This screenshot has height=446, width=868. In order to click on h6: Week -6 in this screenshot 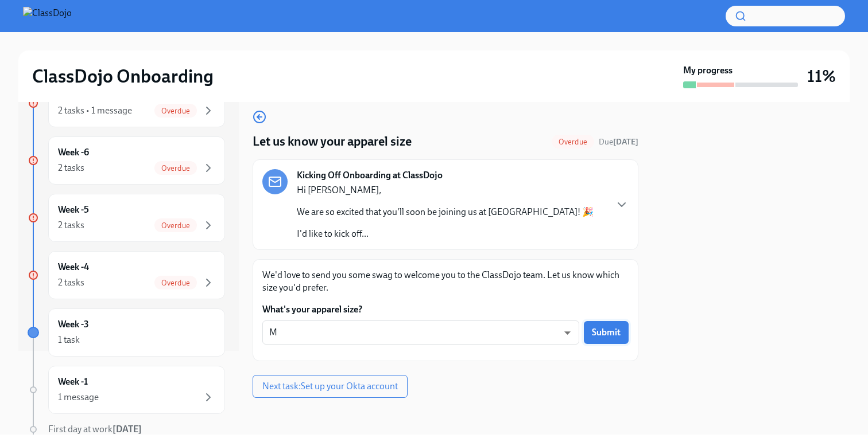, I will do `click(74, 153)`.